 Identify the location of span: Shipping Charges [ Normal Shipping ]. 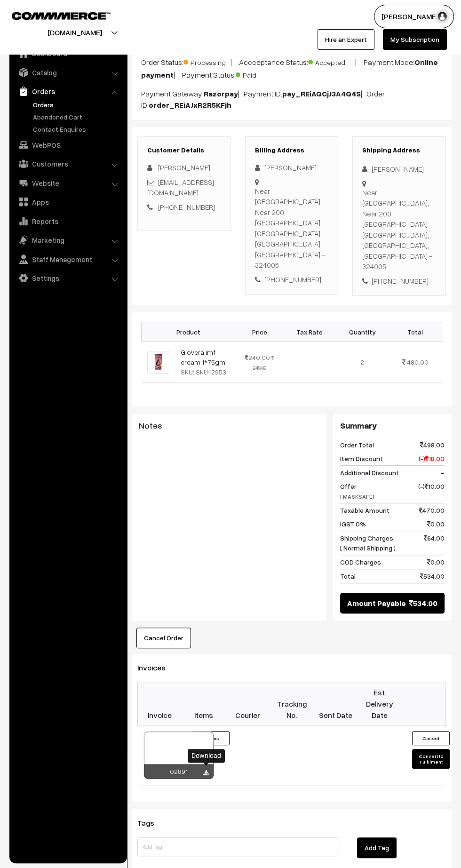
(368, 543).